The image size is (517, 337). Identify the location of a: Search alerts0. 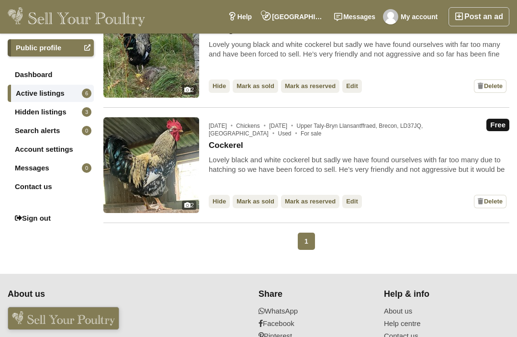
(51, 131).